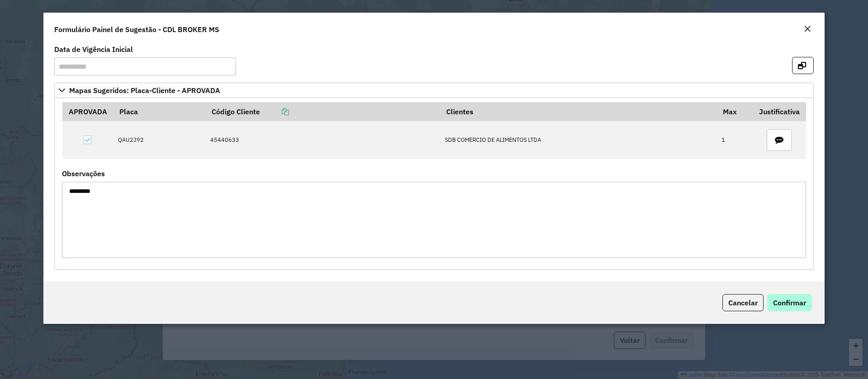 The image size is (868, 379). What do you see at coordinates (803, 64) in the screenshot?
I see `hb-button: Confirma sugestões e abre em nova aba` at bounding box center [803, 64].